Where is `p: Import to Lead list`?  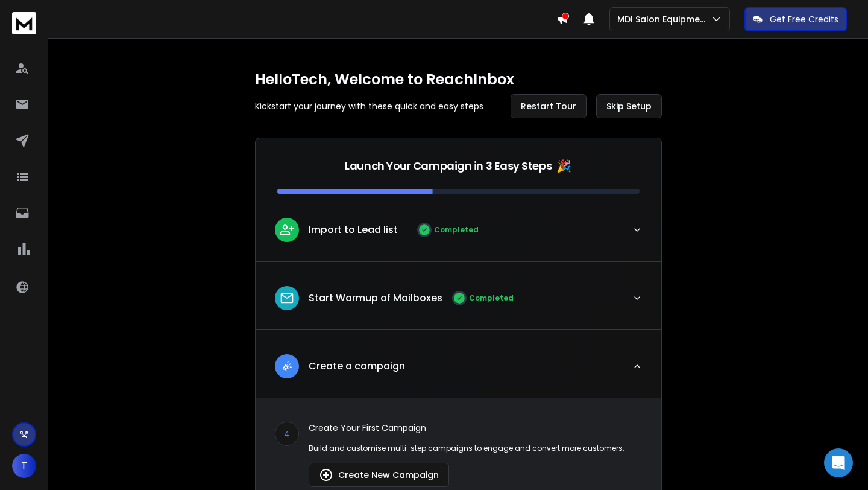
p: Import to Lead list is located at coordinates (354, 230).